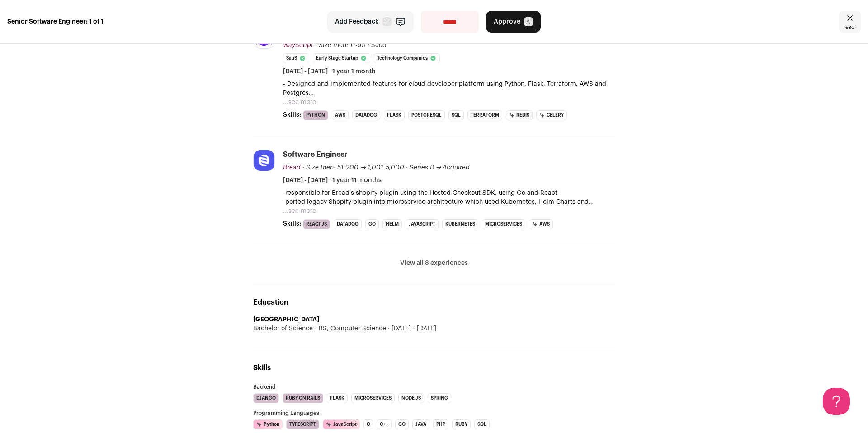 The height and width of the screenshot is (433, 868). Describe the element at coordinates (449, 88) in the screenshot. I see `p: - Designed and implemented features for cloud developer platform using Python, Flask, Terraform, ...` at that location.